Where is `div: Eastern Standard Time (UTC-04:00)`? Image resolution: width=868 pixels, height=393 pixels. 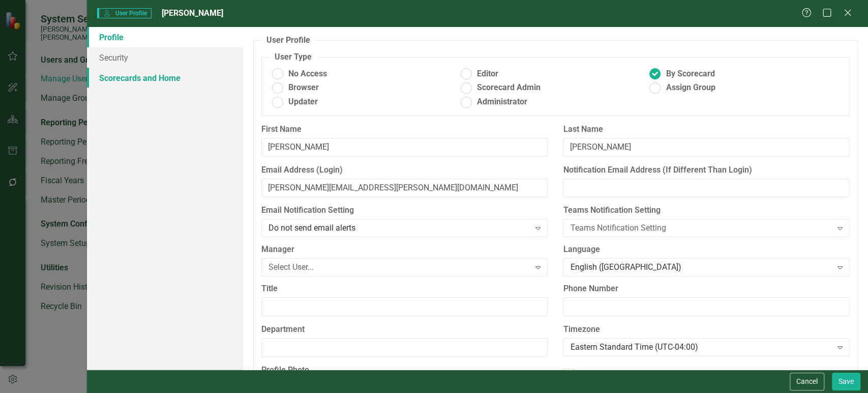
div: Eastern Standard Time (UTC-04:00) is located at coordinates (701, 347).